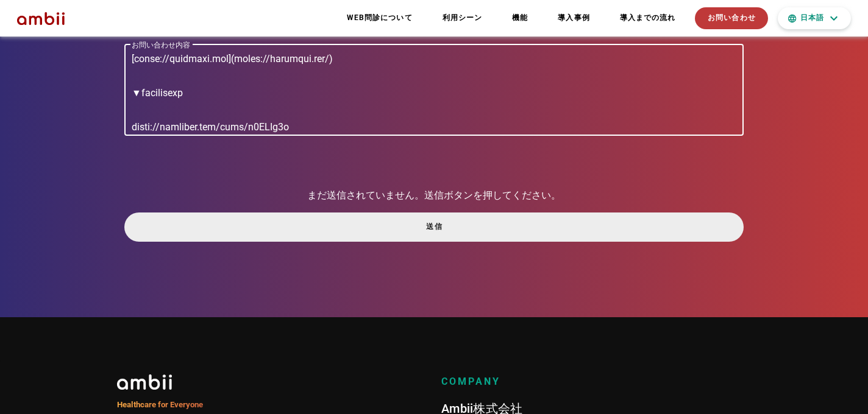 This screenshot has height=414, width=868. What do you see at coordinates (572, 18) in the screenshot?
I see `b: 導入事例` at bounding box center [572, 18].